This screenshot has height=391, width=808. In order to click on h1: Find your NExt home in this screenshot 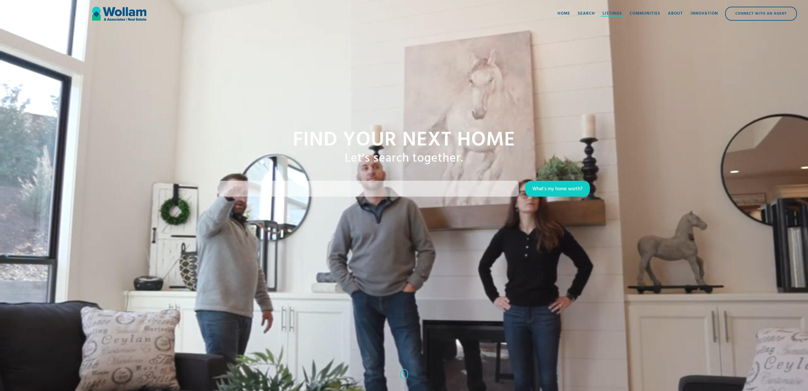, I will do `click(404, 140)`.